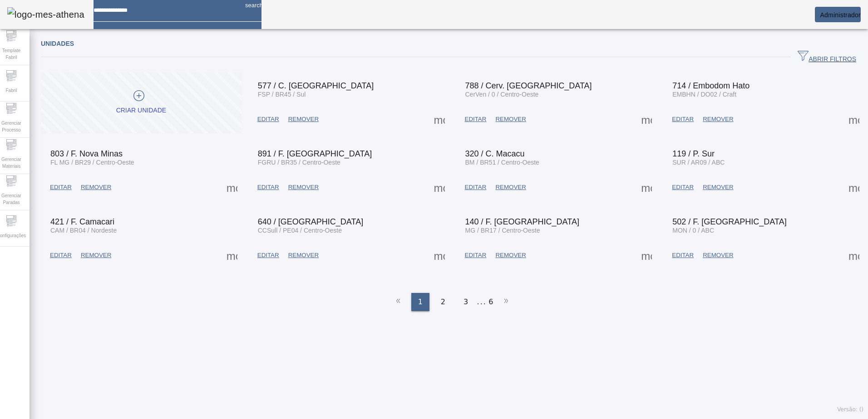 Image resolution: width=868 pixels, height=419 pixels. What do you see at coordinates (503, 95) in the screenshot?
I see `span: CerVen / 0 / Centro-Oeste` at bounding box center [503, 95].